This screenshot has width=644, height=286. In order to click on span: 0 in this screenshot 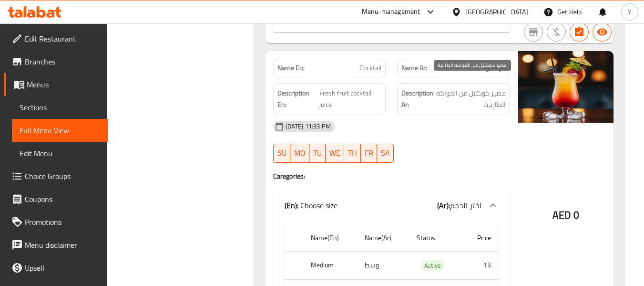, I will do `click(576, 215)`.